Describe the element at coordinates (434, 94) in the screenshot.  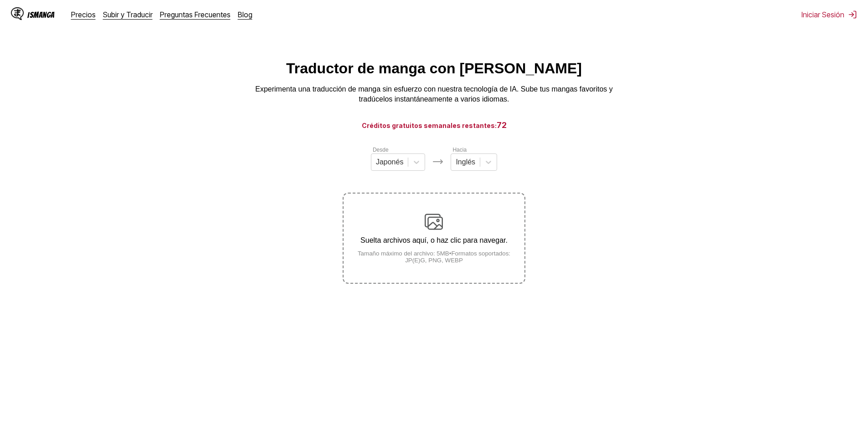
I see `p: Experimenta una traducción de manga sin esfuerzo con nuestra tecnología de IA. Sube tus mangas fa...` at that location.